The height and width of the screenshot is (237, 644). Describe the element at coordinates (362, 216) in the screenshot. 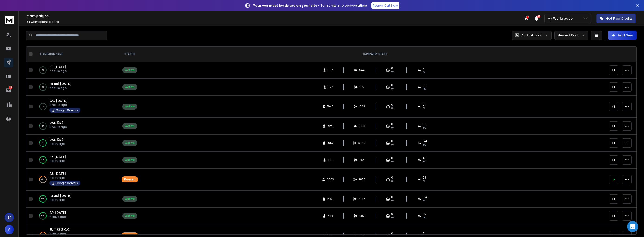

I see `span: 983` at that location.